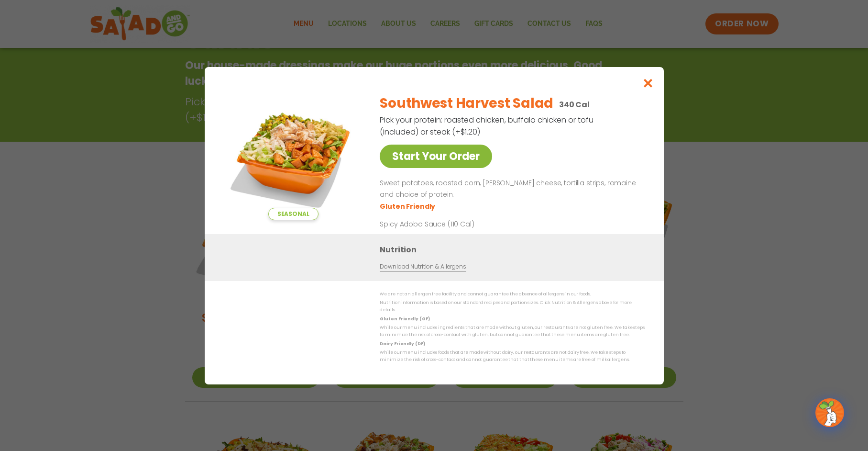 This screenshot has width=868, height=451. I want to click on h3: Nutrition, so click(515, 249).